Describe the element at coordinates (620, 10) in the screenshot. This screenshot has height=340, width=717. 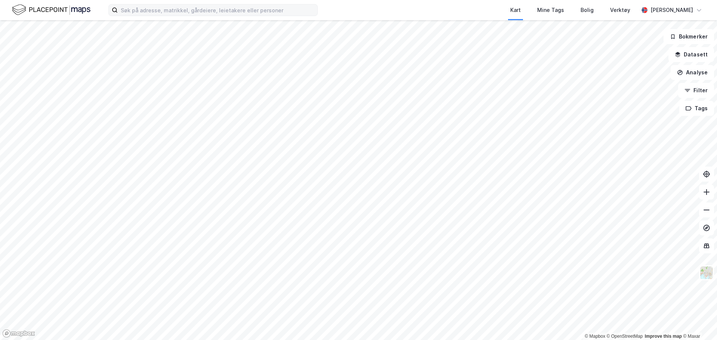
I see `div: Verktøy` at that location.